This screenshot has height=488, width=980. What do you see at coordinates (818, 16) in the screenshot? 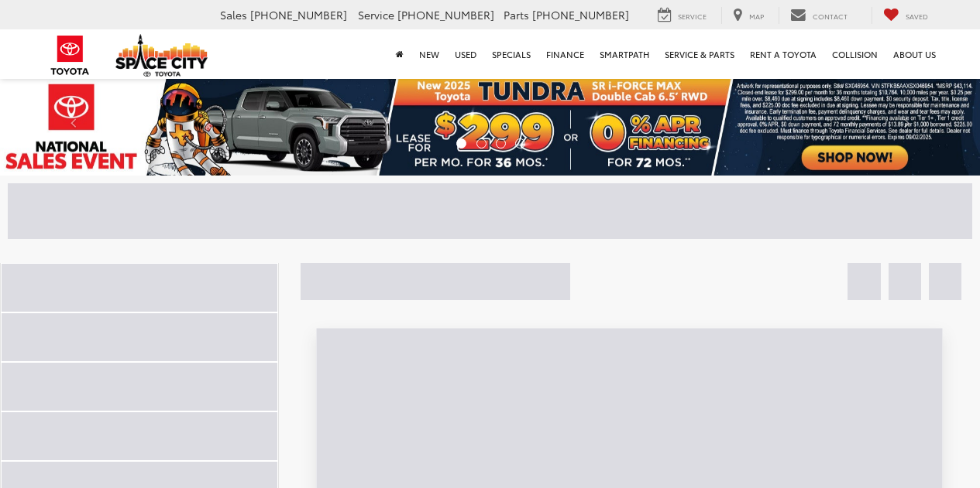
I see `a: Contact` at bounding box center [818, 16].